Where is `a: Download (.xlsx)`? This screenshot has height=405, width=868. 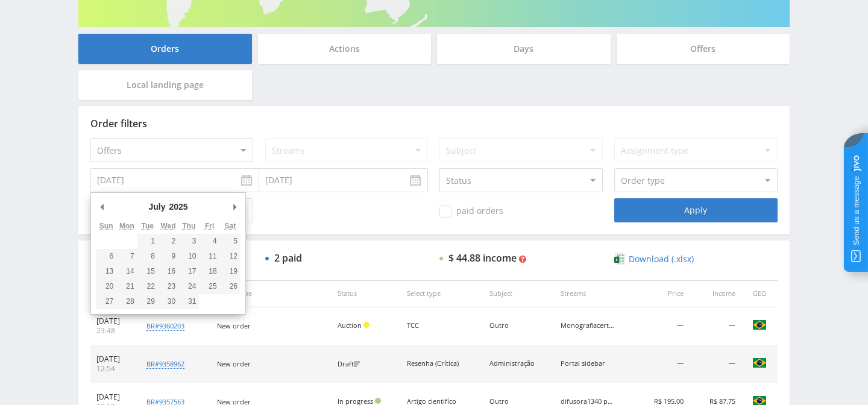 a: Download (.xlsx) is located at coordinates (653, 259).